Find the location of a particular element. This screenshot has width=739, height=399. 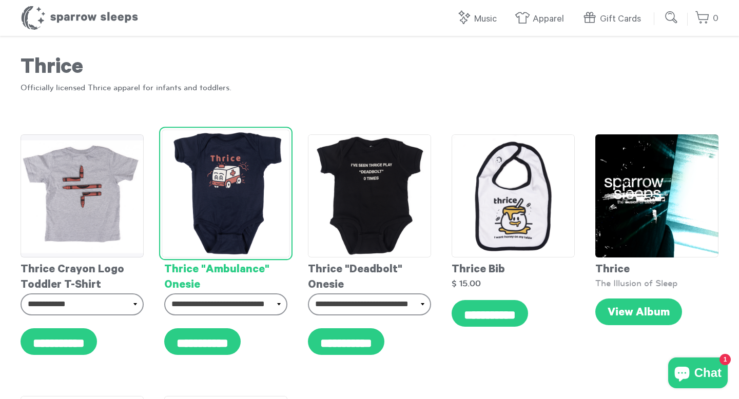

img: Thrice-DeadboltOnesie_grande.png is located at coordinates (370, 196).